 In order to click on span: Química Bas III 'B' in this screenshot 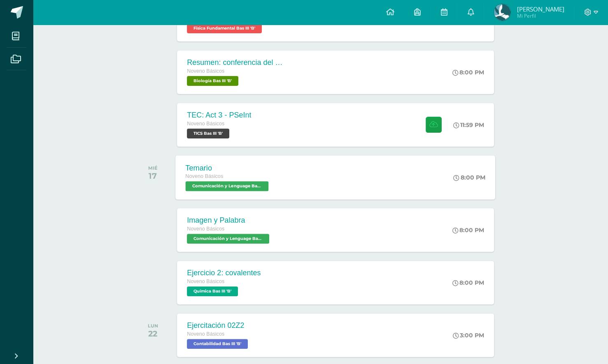, I will do `click(212, 292)`.